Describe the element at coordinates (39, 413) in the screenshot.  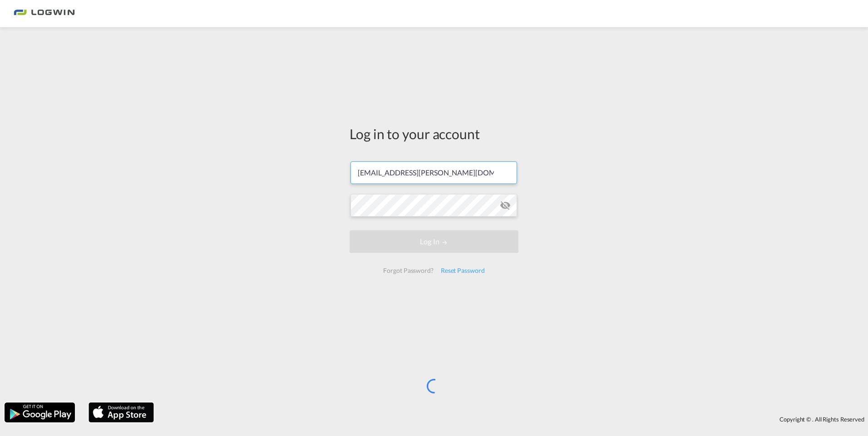
I see `img: google.png` at that location.